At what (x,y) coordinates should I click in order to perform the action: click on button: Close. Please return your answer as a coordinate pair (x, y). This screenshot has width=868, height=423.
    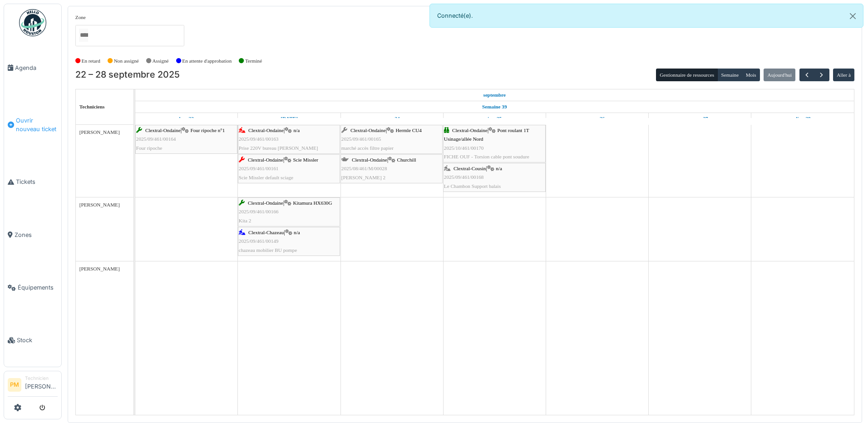
    Looking at the image, I should click on (853, 16).